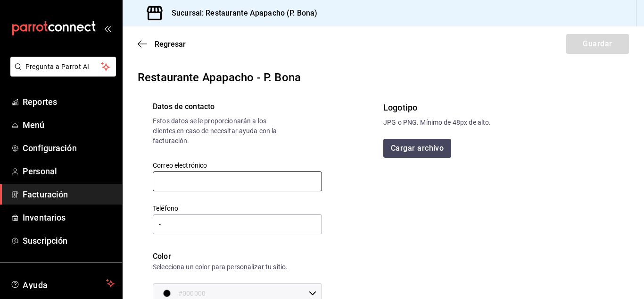 The width and height of the screenshot is (644, 299). Describe the element at coordinates (63, 66) in the screenshot. I see `span: Pregunta a Parrot AI` at that location.